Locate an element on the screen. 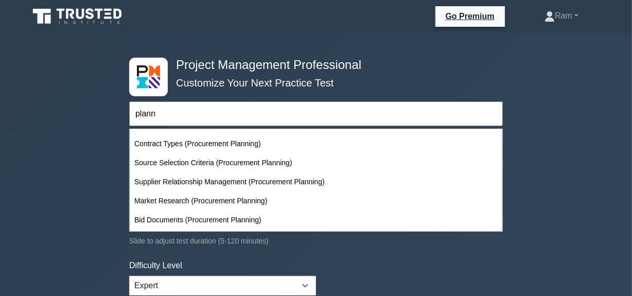 The height and width of the screenshot is (296, 632). div: Evaluation Criteria (Procurement Planning) is located at coordinates (316, 239).